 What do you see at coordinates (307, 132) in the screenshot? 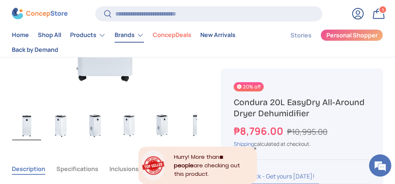
I see `s: ₱10,995.00` at bounding box center [307, 132].